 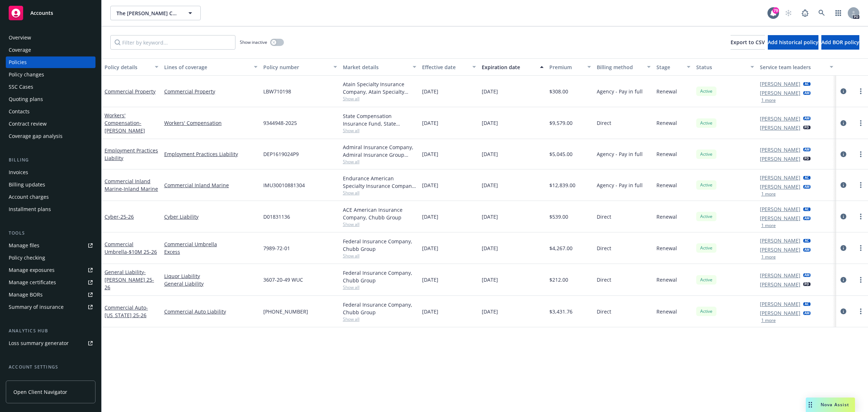 I want to click on a: Start snowing, so click(x=789, y=13).